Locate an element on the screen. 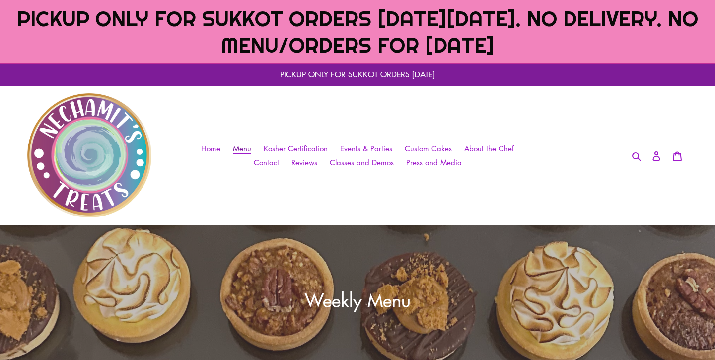 The image size is (715, 360). a: Press and Media is located at coordinates (434, 162).